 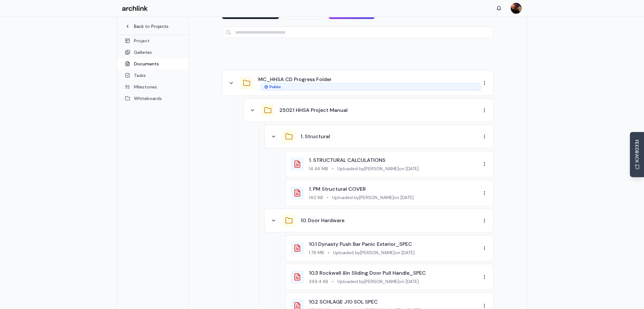 What do you see at coordinates (153, 64) in the screenshot?
I see `a: Documents` at bounding box center [153, 64].